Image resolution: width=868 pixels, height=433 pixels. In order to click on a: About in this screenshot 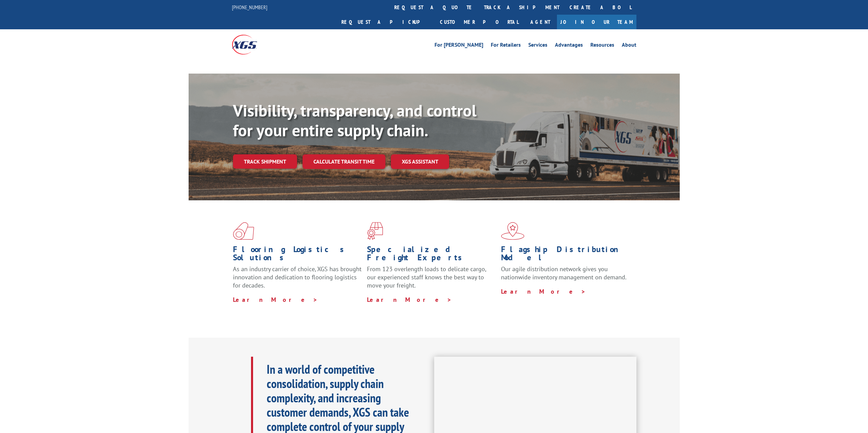, I will do `click(629, 46)`.